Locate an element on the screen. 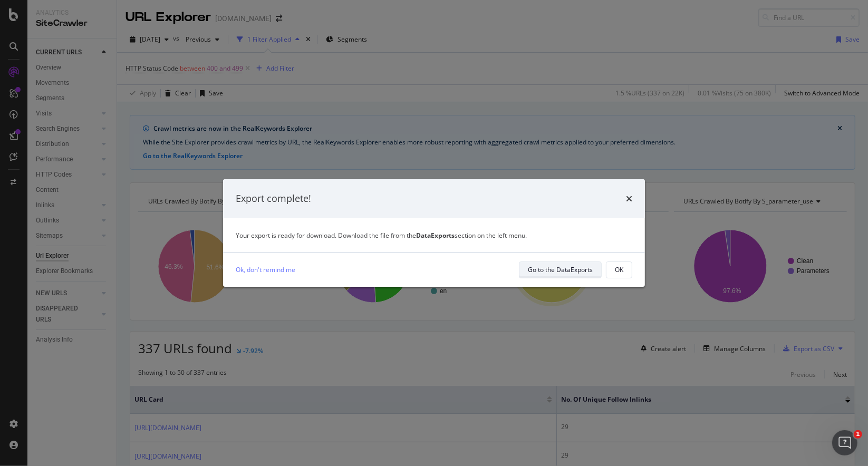 Image resolution: width=868 pixels, height=466 pixels. div: OK is located at coordinates (619, 269).